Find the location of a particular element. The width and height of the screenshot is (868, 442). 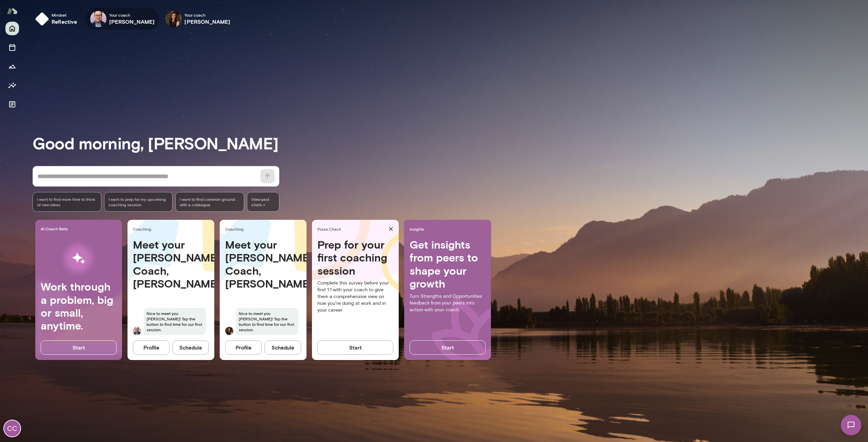

span: Pulse Check is located at coordinates (351, 229).